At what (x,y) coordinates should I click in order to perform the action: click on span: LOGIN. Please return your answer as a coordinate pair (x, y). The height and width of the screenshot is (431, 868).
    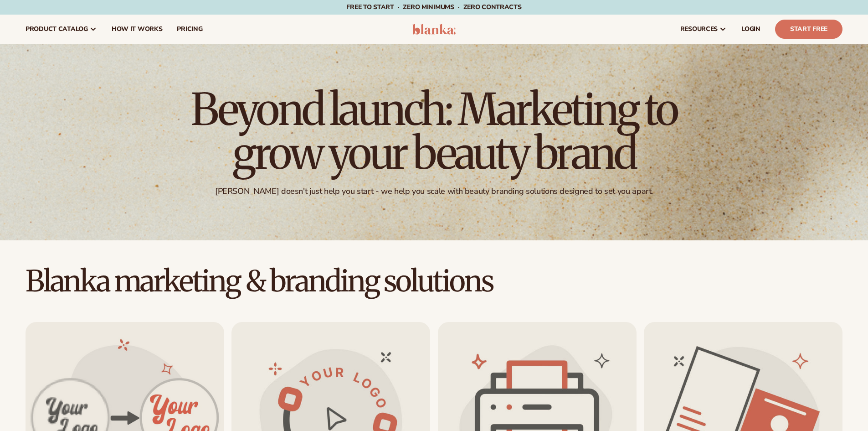
    Looking at the image, I should click on (751, 29).